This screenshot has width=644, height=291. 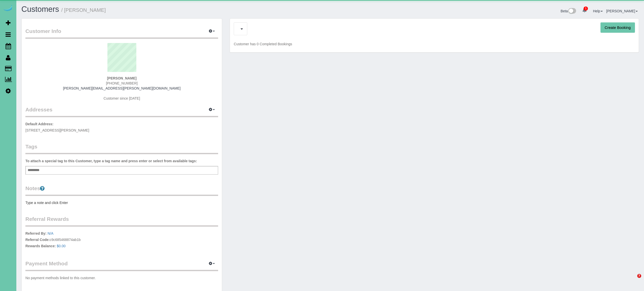 What do you see at coordinates (122, 203) in the screenshot?
I see `pre: Type a note and click Enter` at bounding box center [122, 203].